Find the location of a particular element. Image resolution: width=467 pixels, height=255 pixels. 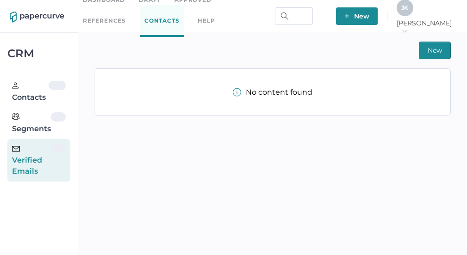

div: help is located at coordinates (206, 21).